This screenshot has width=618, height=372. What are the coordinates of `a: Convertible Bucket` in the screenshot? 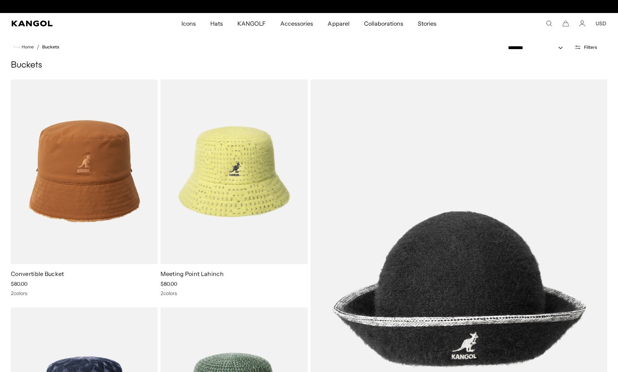 It's located at (38, 273).